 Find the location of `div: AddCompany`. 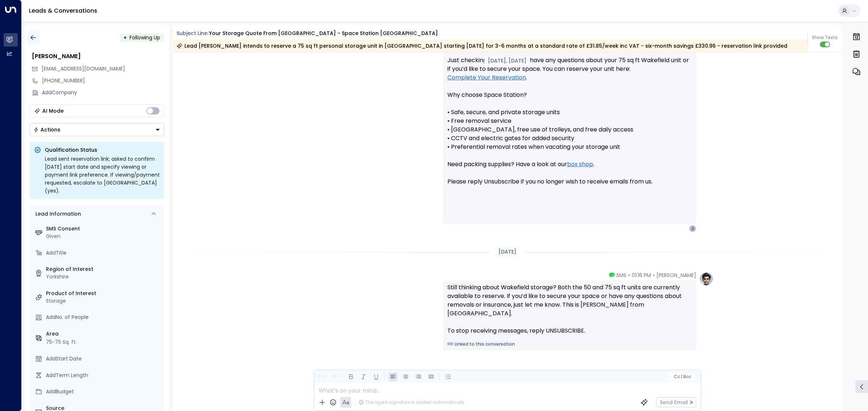

div: AddCompany is located at coordinates (103, 92).